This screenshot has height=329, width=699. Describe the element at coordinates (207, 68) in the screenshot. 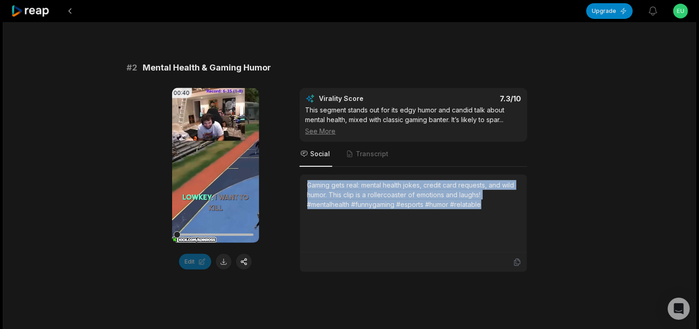

I see `span: Mental Health & Gaming Humor` at that location.